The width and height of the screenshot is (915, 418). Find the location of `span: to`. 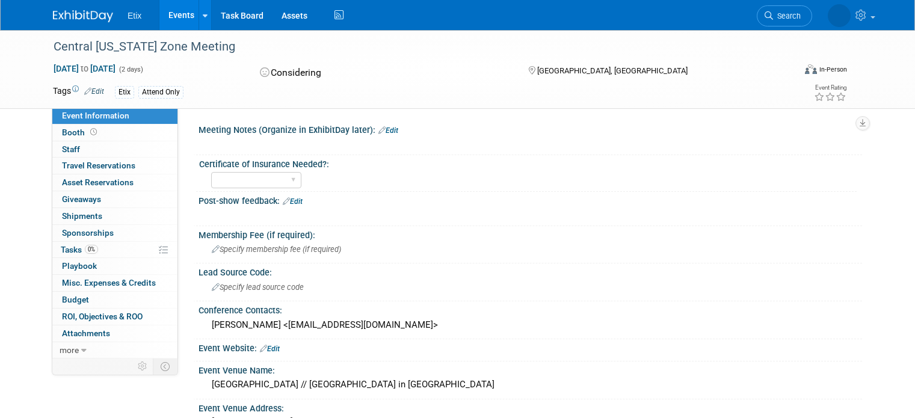

span: to is located at coordinates (84, 69).